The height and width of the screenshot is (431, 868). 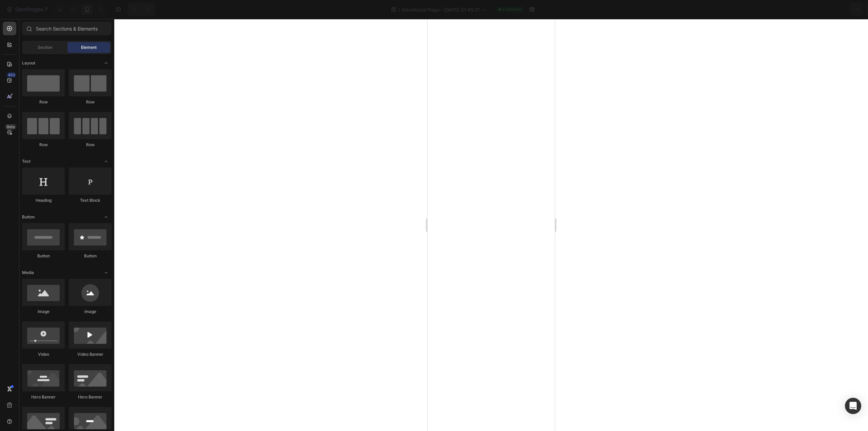 What do you see at coordinates (90, 200) in the screenshot?
I see `div: Text Block` at bounding box center [90, 200].